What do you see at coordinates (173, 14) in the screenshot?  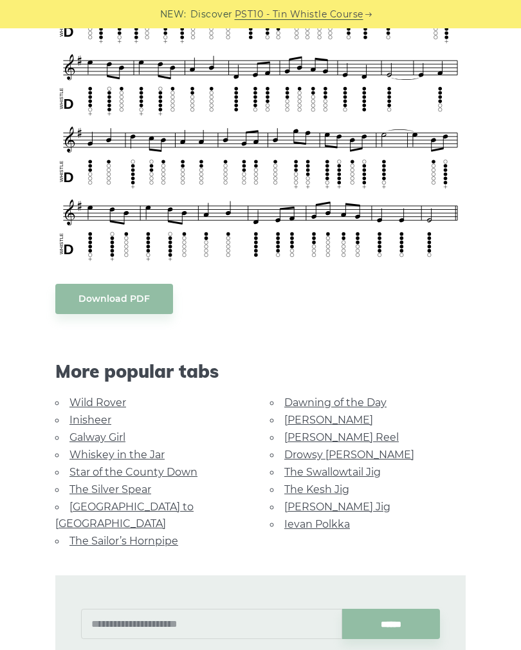 I see `span: NEW:` at bounding box center [173, 14].